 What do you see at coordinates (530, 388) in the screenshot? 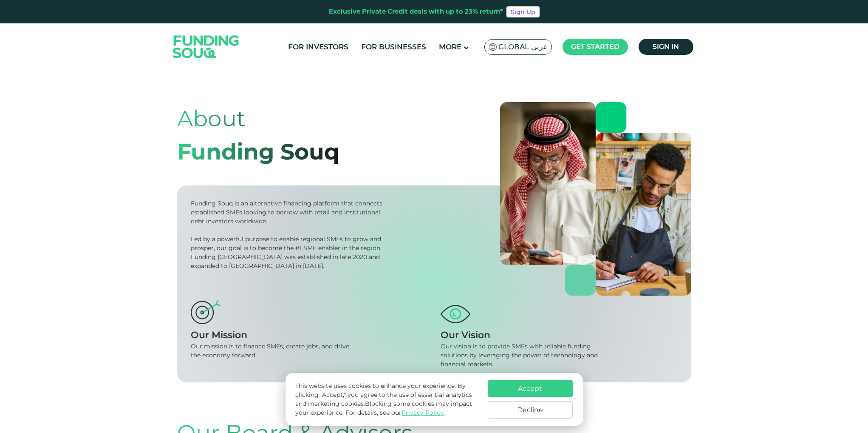
I see `button: Accept` at bounding box center [530, 388].